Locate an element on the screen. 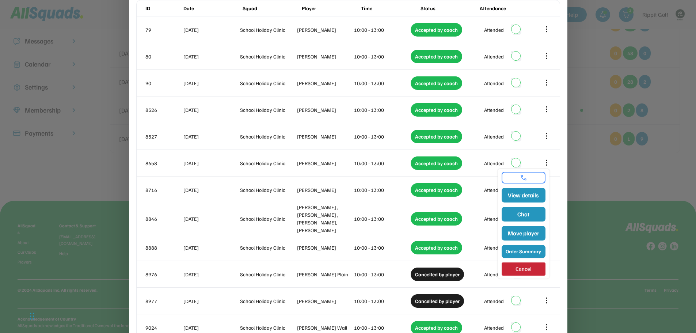 The height and width of the screenshot is (333, 696). div: 90 is located at coordinates (164, 83).